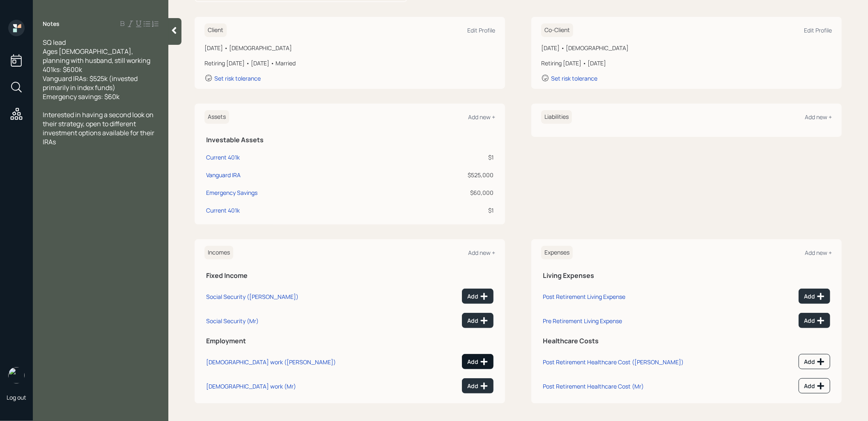  What do you see at coordinates (51, 24) in the screenshot?
I see `label: Notes` at bounding box center [51, 24].